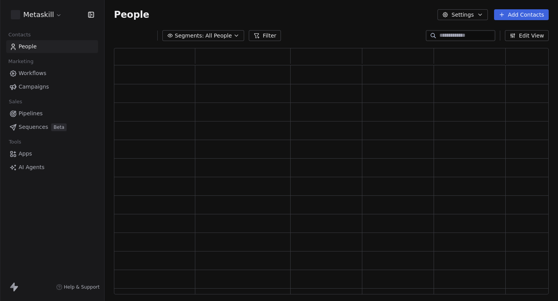 Image resolution: width=558 pixels, height=301 pixels. Describe the element at coordinates (33, 73) in the screenshot. I see `span: Workflows` at that location.